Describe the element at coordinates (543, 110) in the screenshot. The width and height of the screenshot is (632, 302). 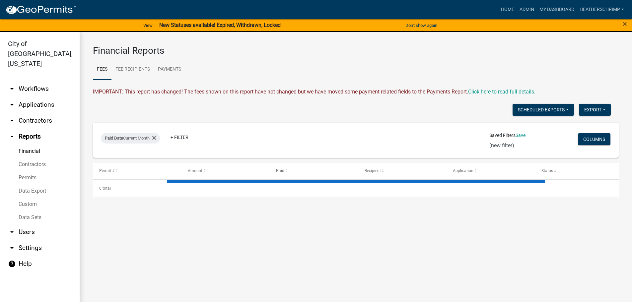
I see `button: Scheduled Exports` at that location.